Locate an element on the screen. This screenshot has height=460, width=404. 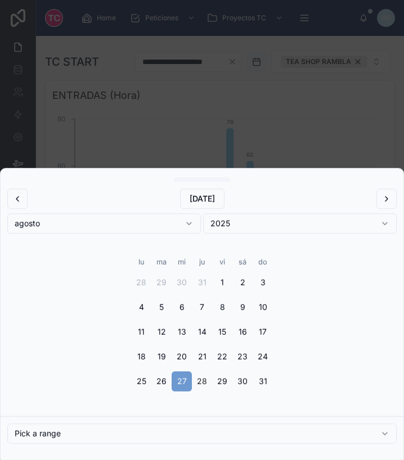
button: jueves, 21 de agosto de 2025 is located at coordinates (202, 357).